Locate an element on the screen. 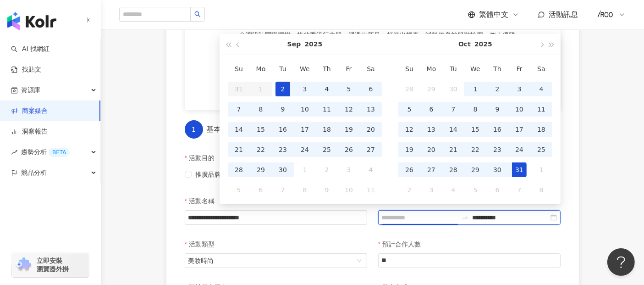 The image size is (644, 285). td: 2025-09-15 is located at coordinates (261, 129).